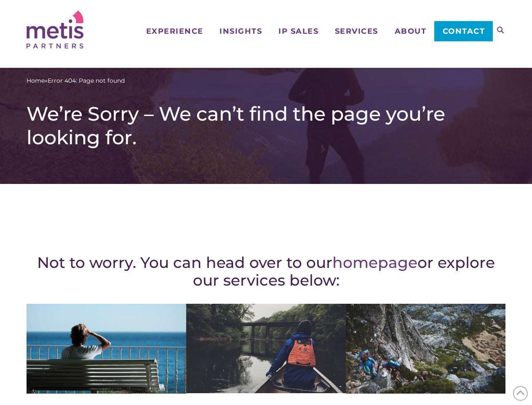 This screenshot has height=405, width=532. I want to click on span: Error 404: Page not found, so click(86, 81).